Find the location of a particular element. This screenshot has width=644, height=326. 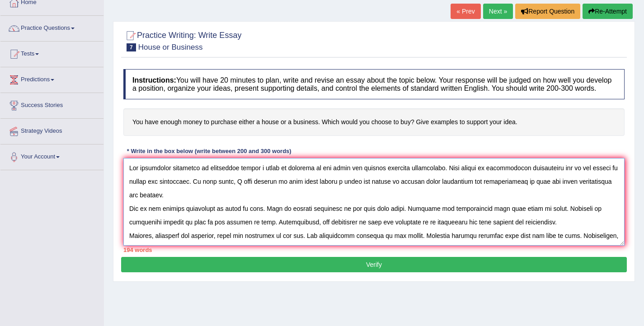

h4: You have enough money to purchase either a house or a business. Which would you choose to buy? Gi... is located at coordinates (374, 122).